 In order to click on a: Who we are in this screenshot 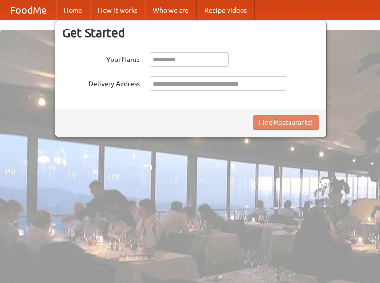, I will do `click(171, 10)`.